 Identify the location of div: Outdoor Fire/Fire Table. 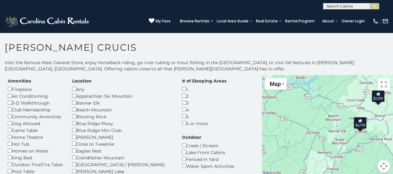
(35, 164).